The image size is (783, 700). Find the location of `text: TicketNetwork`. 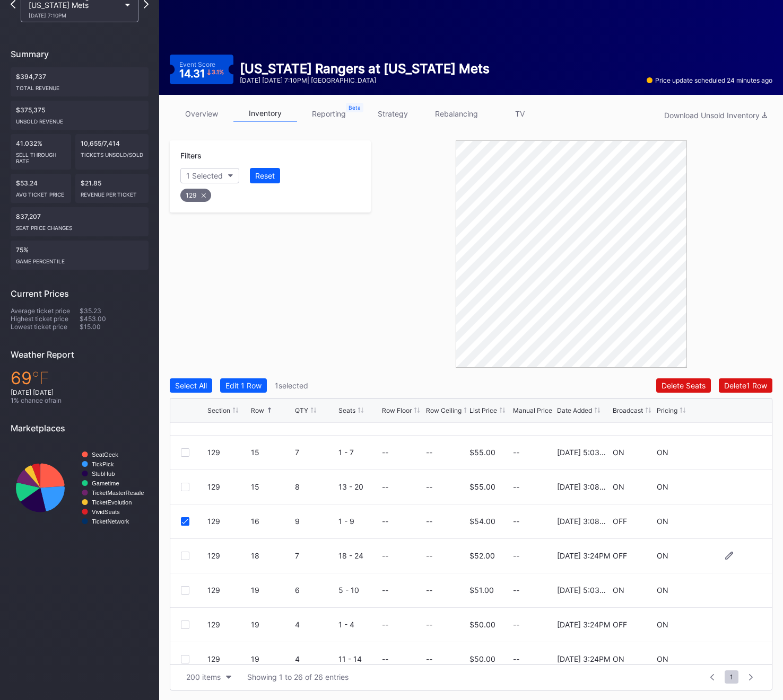

text: TicketNetwork is located at coordinates (110, 522).